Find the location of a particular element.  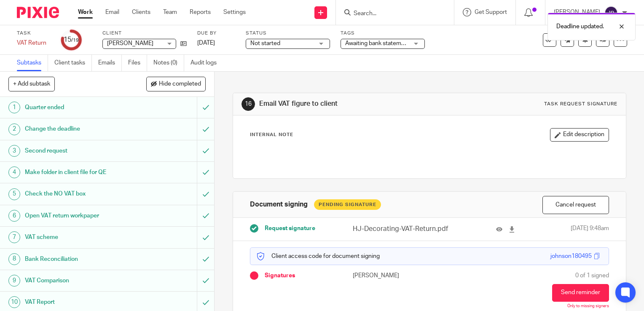

h1: VAT Report is located at coordinates (79, 302).